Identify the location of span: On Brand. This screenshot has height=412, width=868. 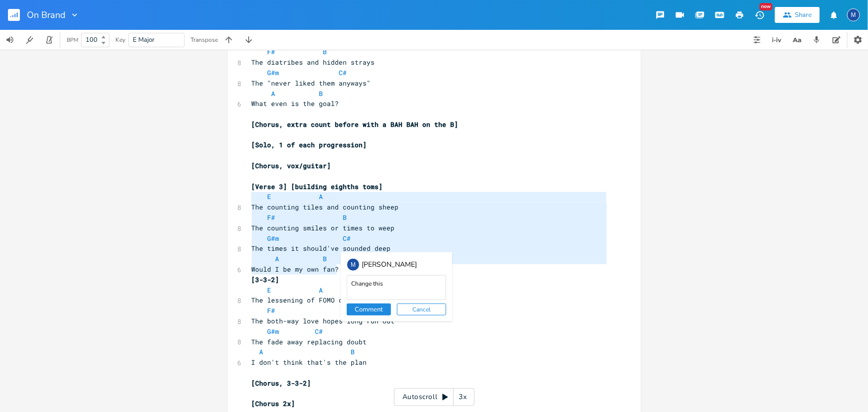
(46, 15).